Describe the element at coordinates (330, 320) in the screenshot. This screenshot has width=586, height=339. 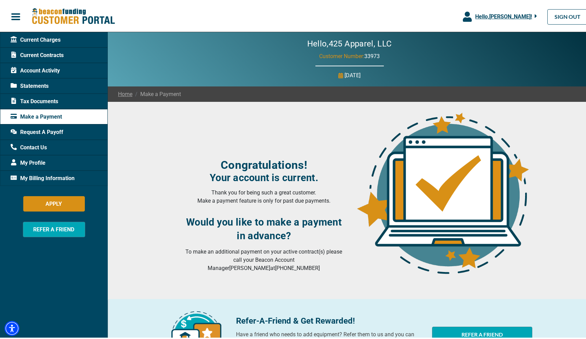
I see `p: Refer-A-Friend & Get Rewarded!` at that location.